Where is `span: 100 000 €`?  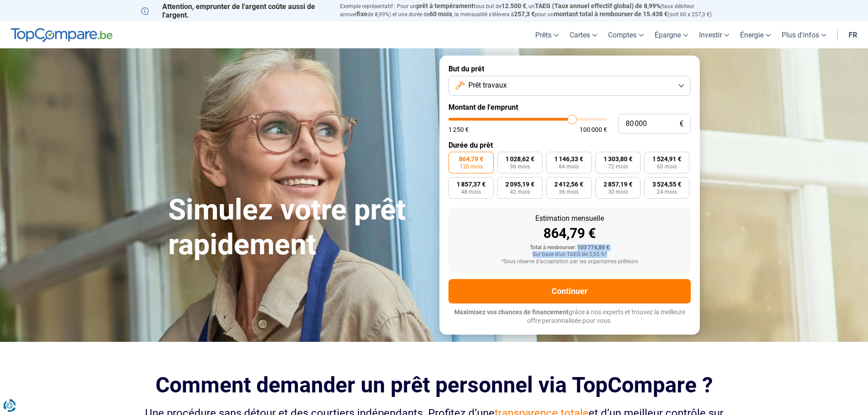
span: 100 000 € is located at coordinates (593, 130).